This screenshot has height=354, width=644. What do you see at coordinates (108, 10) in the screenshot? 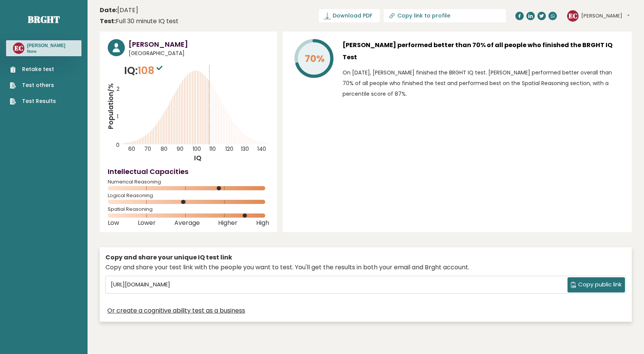
I see `b: Date:` at bounding box center [108, 10].